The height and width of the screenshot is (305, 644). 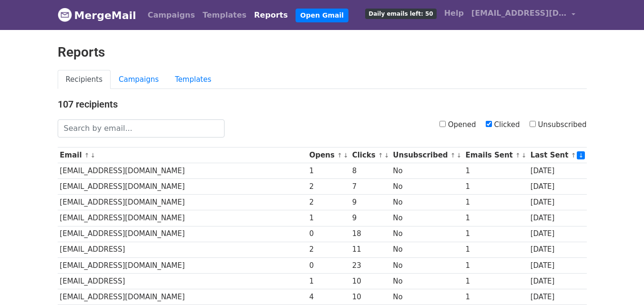 What do you see at coordinates (65, 15) in the screenshot?
I see `img: MergeMail logo` at bounding box center [65, 15].